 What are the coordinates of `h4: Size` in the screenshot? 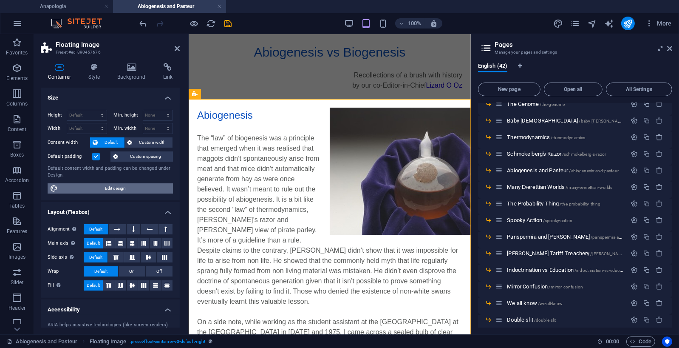 It's located at (110, 95).